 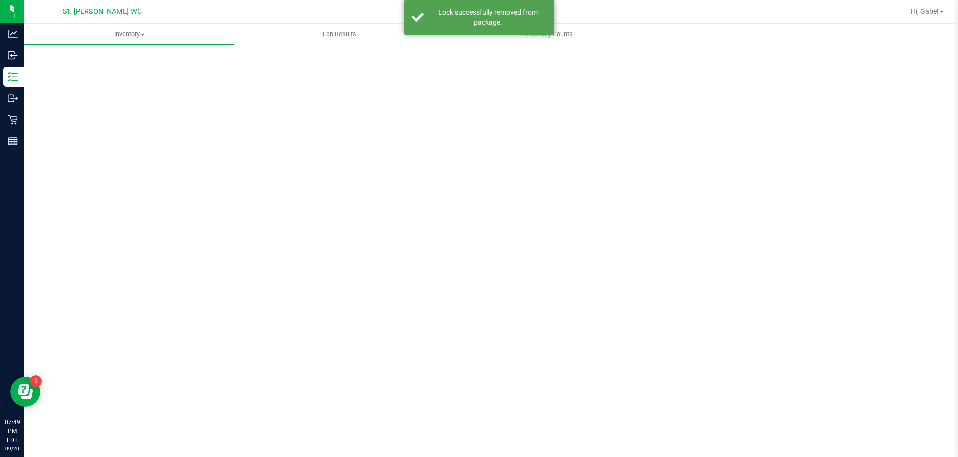 What do you see at coordinates (339, 35) in the screenshot?
I see `a: Lab Results` at bounding box center [339, 35].